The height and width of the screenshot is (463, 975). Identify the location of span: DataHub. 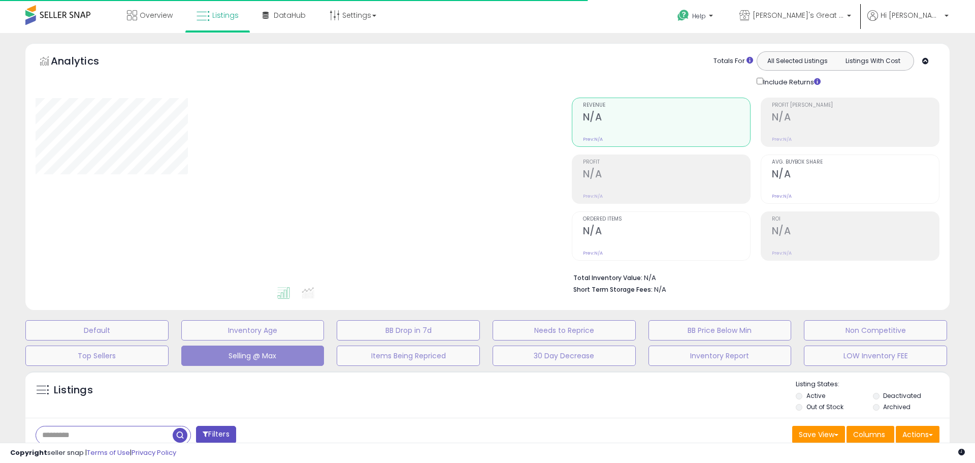
(289, 15).